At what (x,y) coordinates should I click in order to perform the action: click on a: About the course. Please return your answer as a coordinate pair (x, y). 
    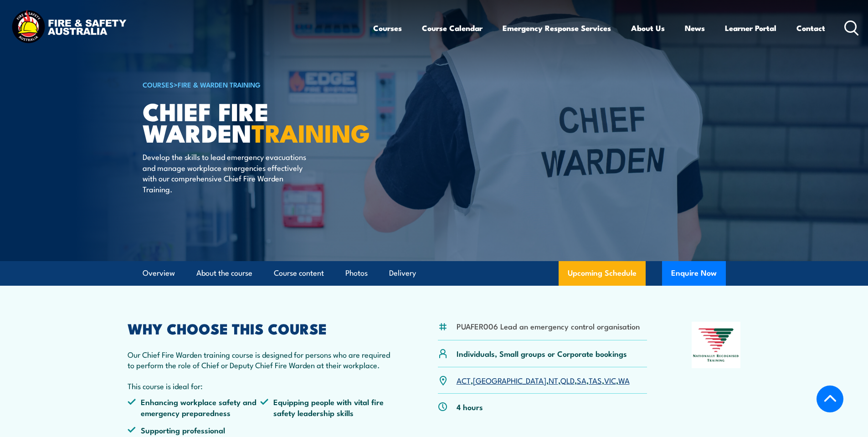
    Looking at the image, I should click on (224, 273).